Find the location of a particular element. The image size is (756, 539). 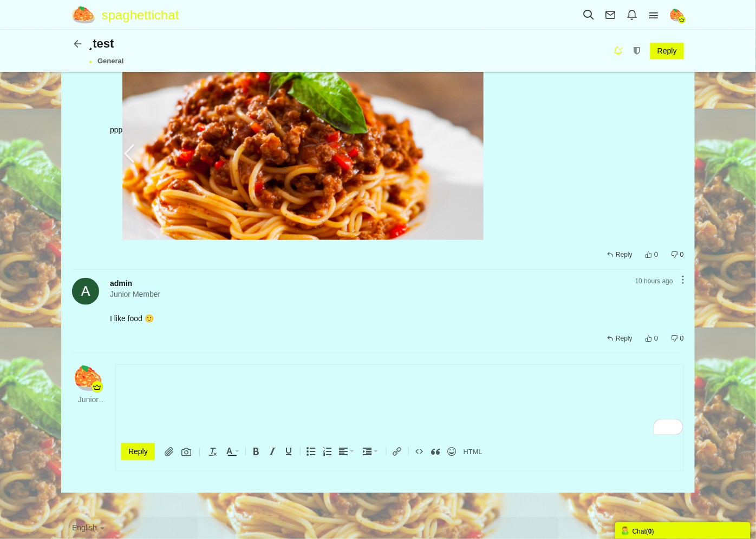

div: ppp is located at coordinates (397, 130).